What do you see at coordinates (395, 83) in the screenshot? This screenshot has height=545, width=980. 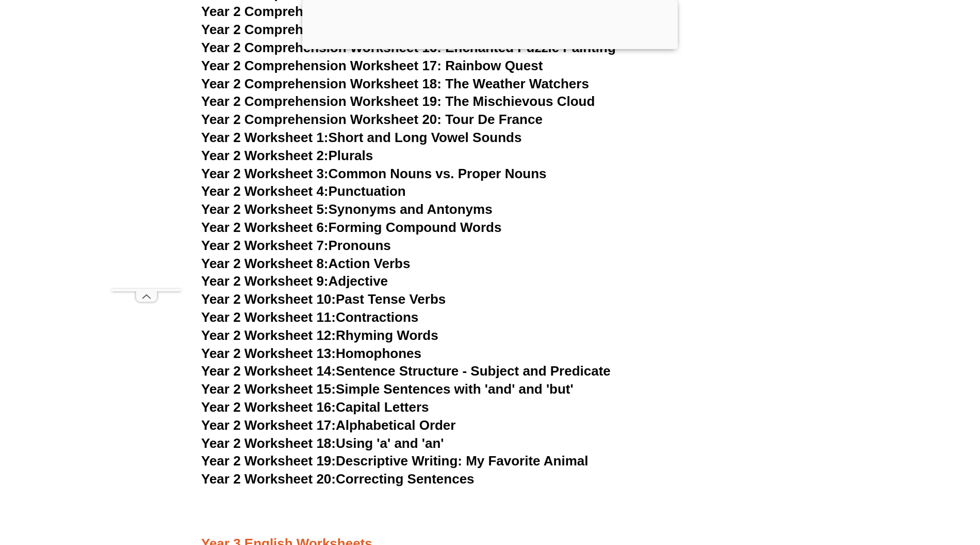 I see `a: Year 2 Comprehension Worksheet 18: The Weather Watchers` at bounding box center [395, 83].